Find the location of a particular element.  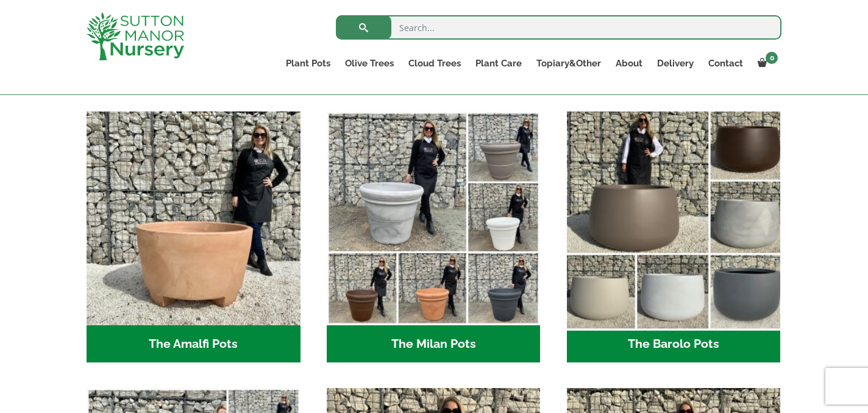

a: Visit product category The Barolo Pots is located at coordinates (674, 237).